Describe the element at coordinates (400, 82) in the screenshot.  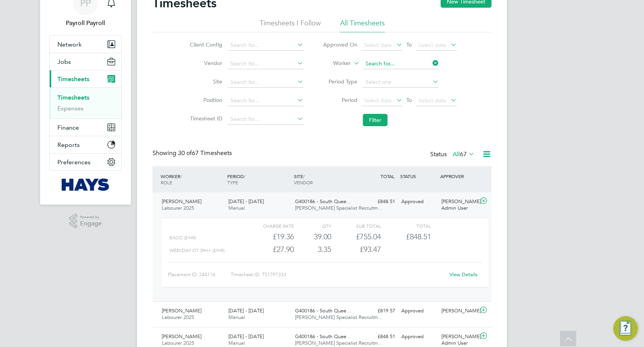
I see `input: Select one` at that location.